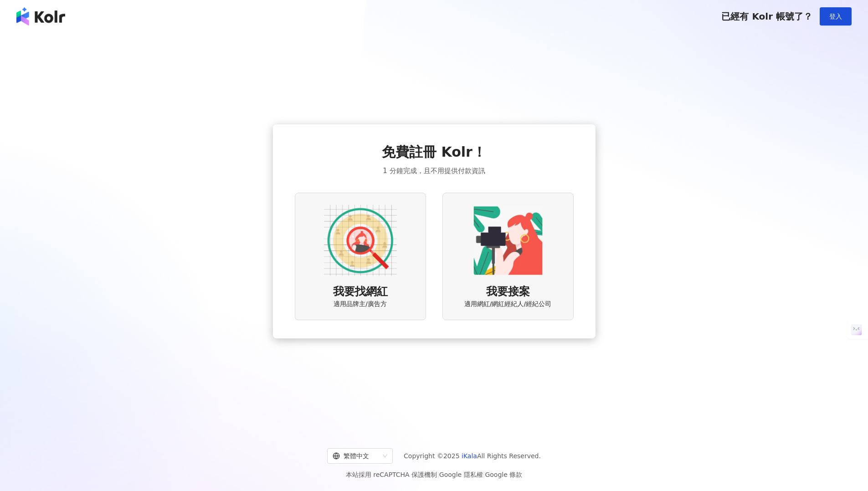  What do you see at coordinates (767, 16) in the screenshot?
I see `span: 已經有 Kolr 帳號了？` at bounding box center [767, 16].